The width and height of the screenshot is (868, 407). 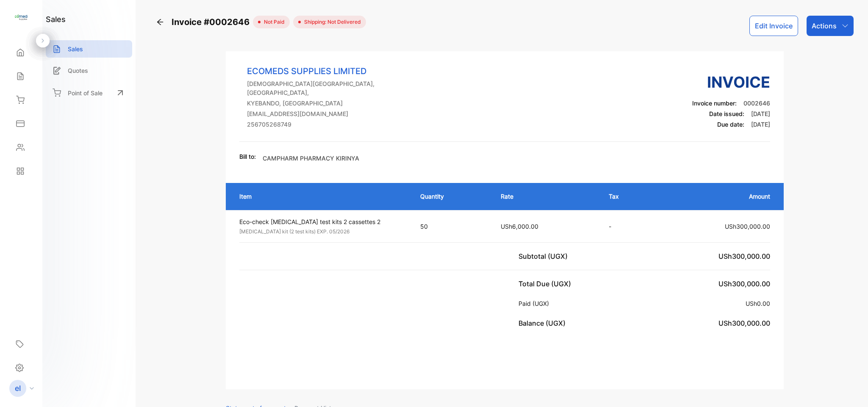 I want to click on p: Amount, so click(x=716, y=197).